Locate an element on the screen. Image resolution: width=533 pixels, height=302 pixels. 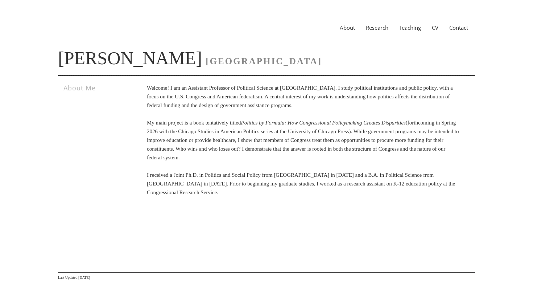
a: CV is located at coordinates (435, 28).